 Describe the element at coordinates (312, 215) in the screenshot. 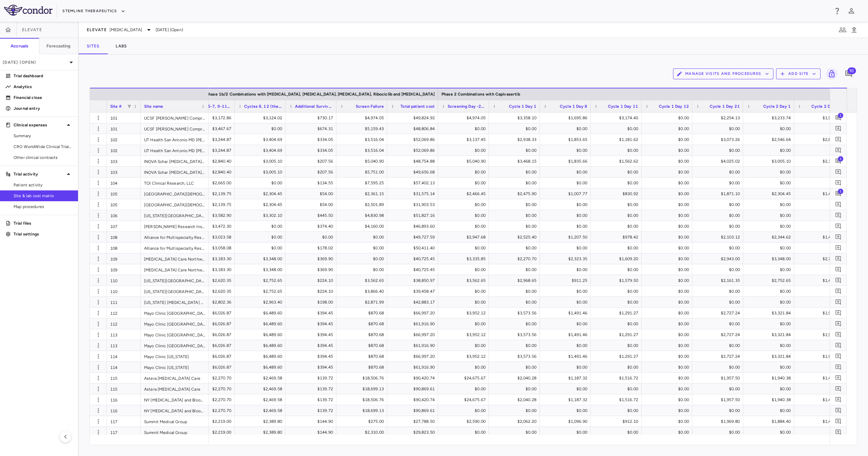

I see `div: $445.50` at that location.